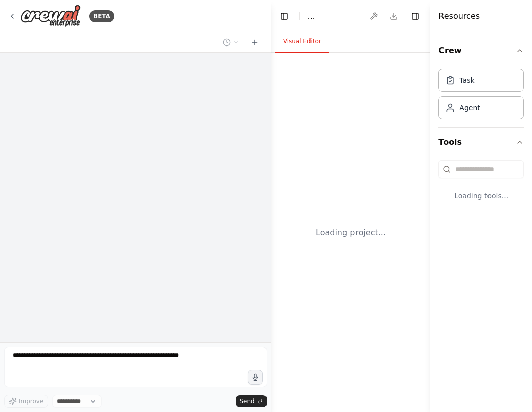  Describe the element at coordinates (231, 42) in the screenshot. I see `button: Switch to previous chat` at that location.